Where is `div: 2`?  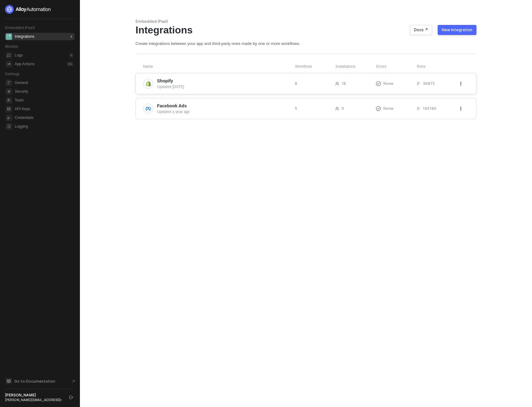 div: 2 is located at coordinates (71, 36).